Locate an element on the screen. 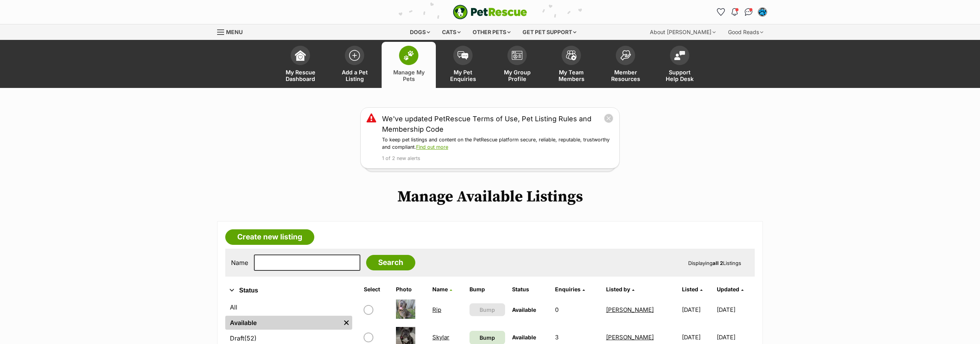  span: Listed is located at coordinates (691, 289).